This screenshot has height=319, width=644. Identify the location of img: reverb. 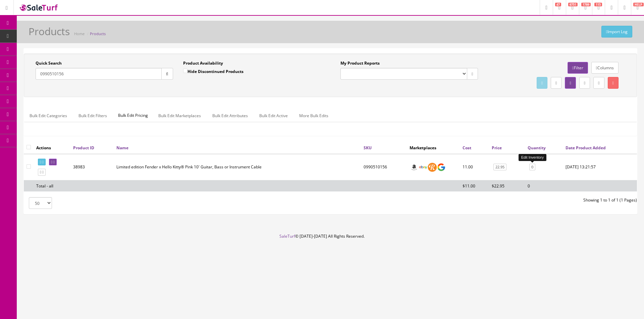
(432, 167).